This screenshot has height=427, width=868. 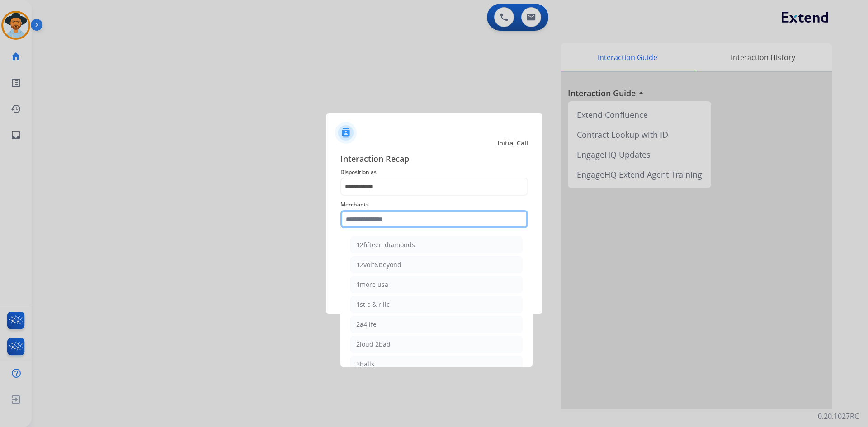 What do you see at coordinates (374, 344) in the screenshot?
I see `div: 2loud 2bad` at bounding box center [374, 344].